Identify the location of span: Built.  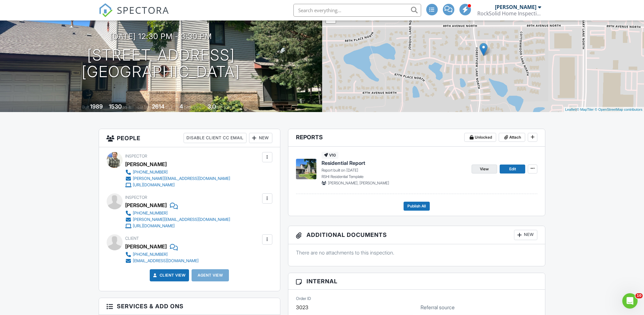
(86, 107).